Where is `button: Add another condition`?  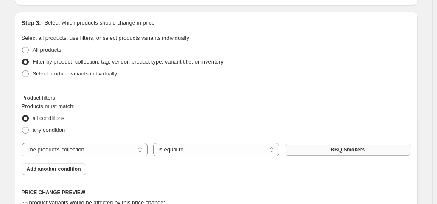
button: Add another condition is located at coordinates (54, 169).